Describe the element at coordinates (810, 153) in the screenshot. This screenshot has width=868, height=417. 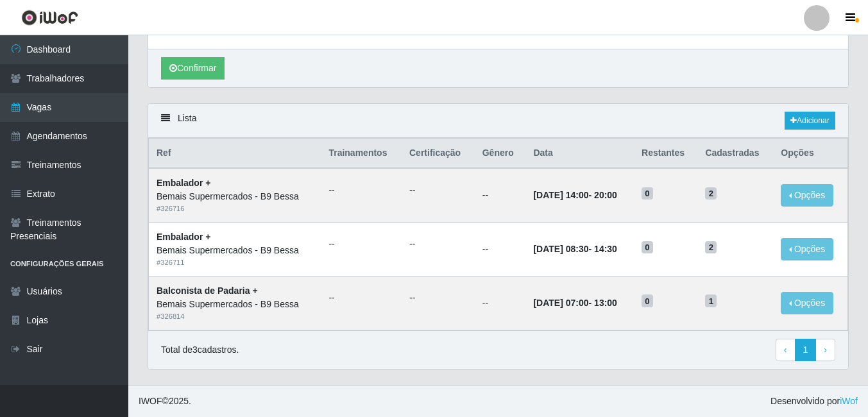
I see `th: Opções` at that location.